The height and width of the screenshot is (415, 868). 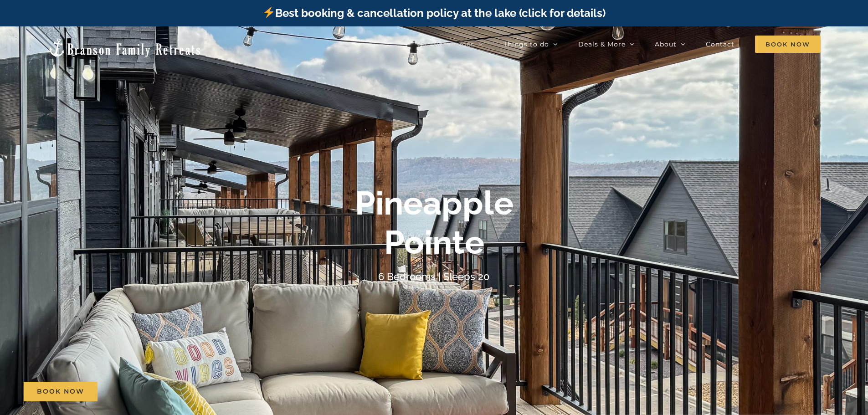 What do you see at coordinates (720, 45) in the screenshot?
I see `a: Contact` at bounding box center [720, 45].